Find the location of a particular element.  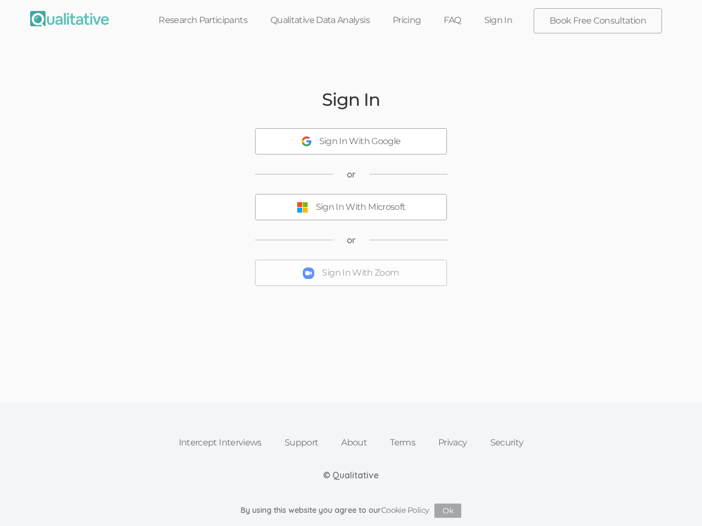

img: Sign In With Google is located at coordinates (306, 141).